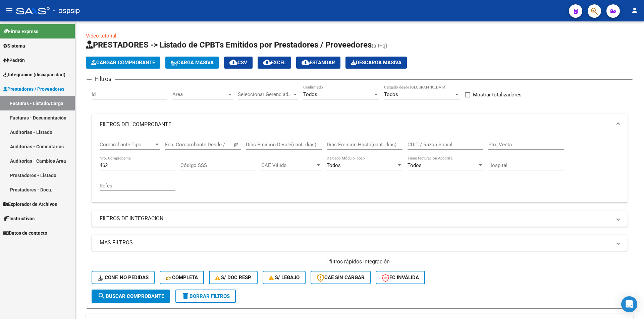 The image size is (644, 319). What do you see at coordinates (359, 262) in the screenshot?
I see `h4: - filtros rápidos Integración -` at bounding box center [359, 262].